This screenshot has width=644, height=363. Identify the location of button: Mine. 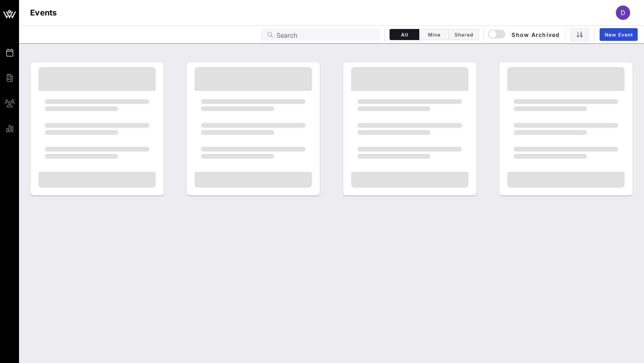
(434, 35).